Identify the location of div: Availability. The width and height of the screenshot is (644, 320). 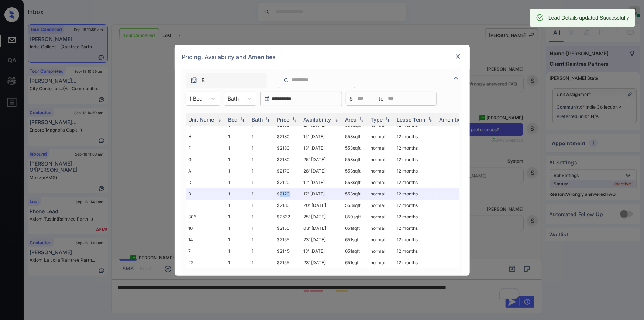
(317, 119).